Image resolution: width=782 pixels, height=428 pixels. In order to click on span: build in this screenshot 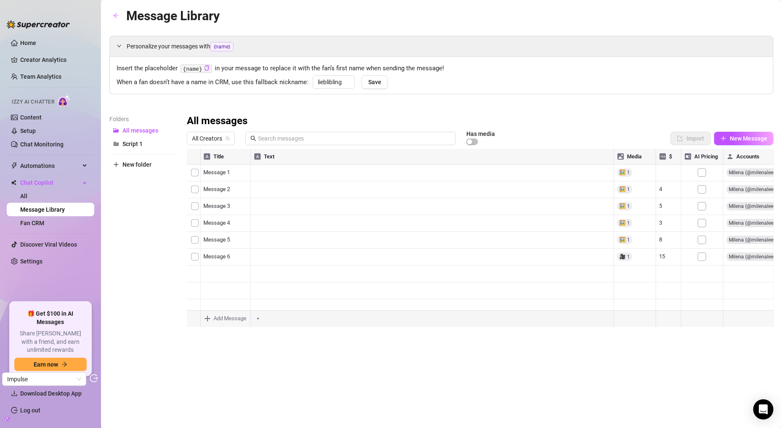, I will do `click(7, 419)`.